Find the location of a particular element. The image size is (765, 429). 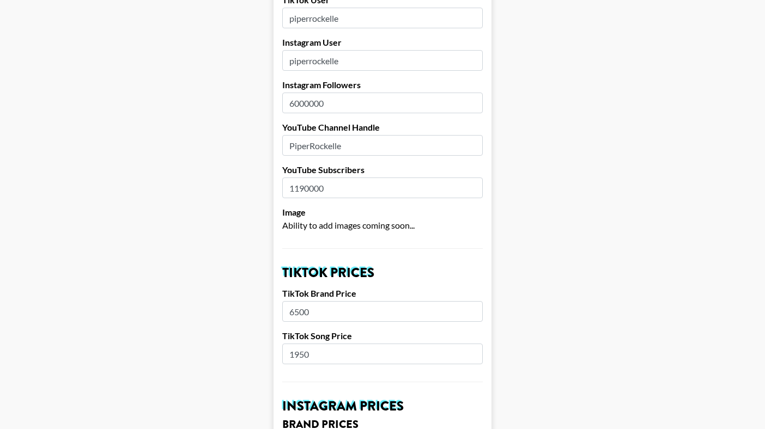

label: TikTok Song Price is located at coordinates (382, 336).